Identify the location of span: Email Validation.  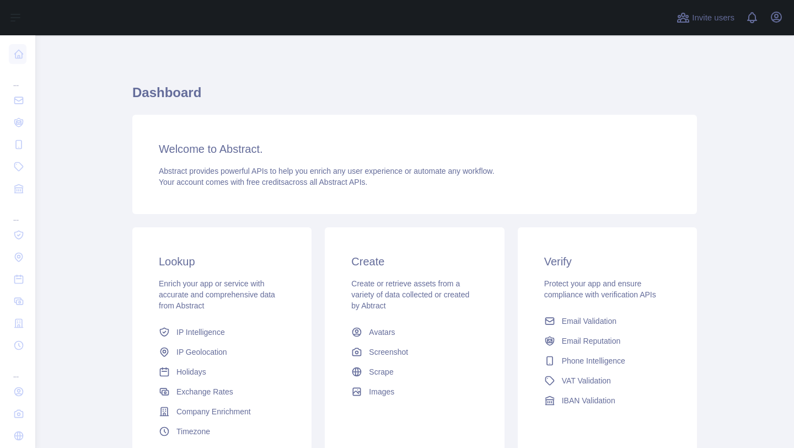
(589, 321).